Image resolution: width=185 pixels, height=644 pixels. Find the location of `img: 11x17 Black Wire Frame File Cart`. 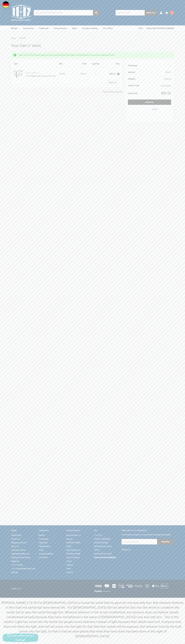

img: 11x17 Black Wire Frame File Cart is located at coordinates (18, 74).